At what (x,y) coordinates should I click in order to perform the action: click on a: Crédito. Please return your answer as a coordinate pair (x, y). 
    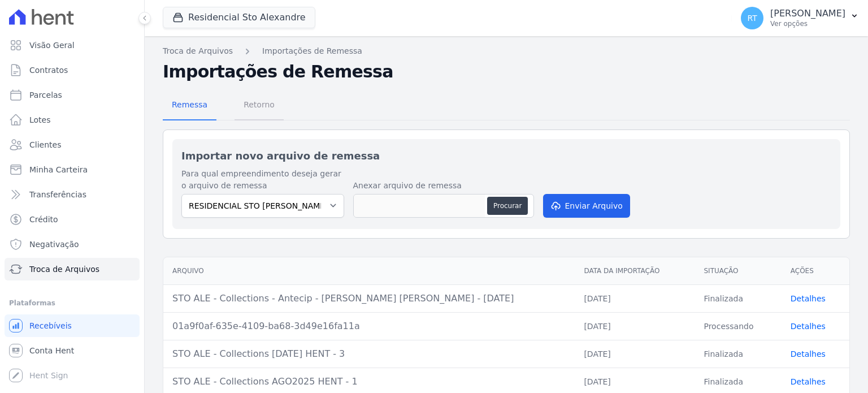
    Looking at the image, I should click on (72, 219).